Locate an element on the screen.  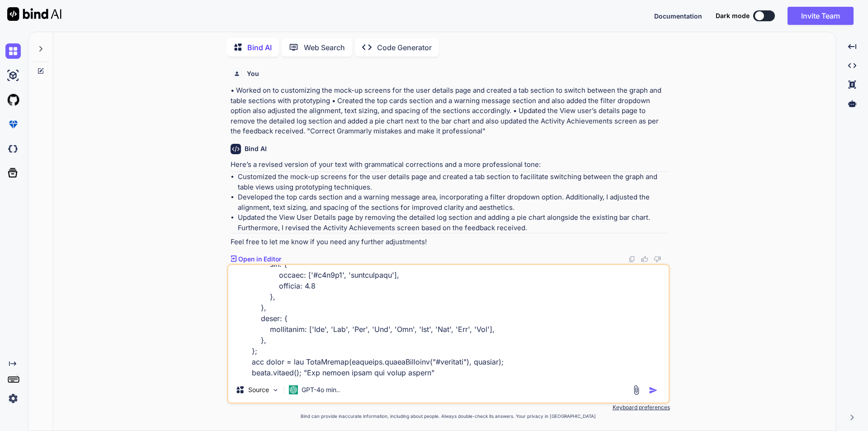
img: like is located at coordinates (645, 259).